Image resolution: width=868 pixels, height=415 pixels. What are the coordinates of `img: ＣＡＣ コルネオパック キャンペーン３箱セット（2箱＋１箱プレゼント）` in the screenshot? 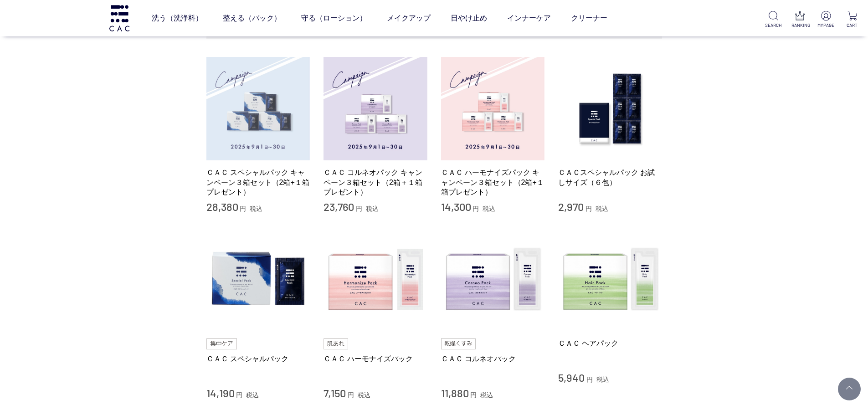 It's located at (376, 109).